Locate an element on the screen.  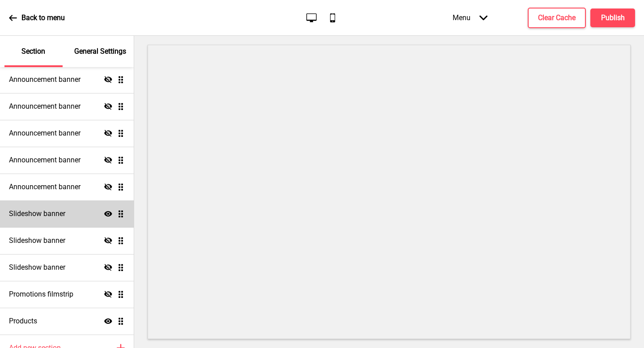
p: Section is located at coordinates (33, 52).